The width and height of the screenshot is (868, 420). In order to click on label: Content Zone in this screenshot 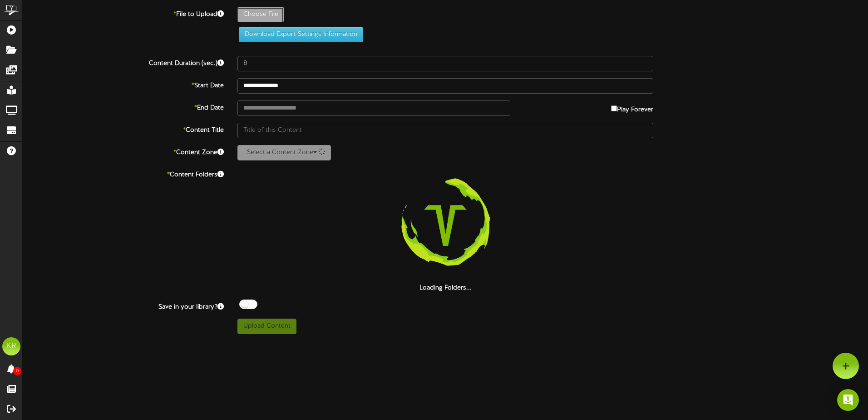, I will do `click(123, 151)`.